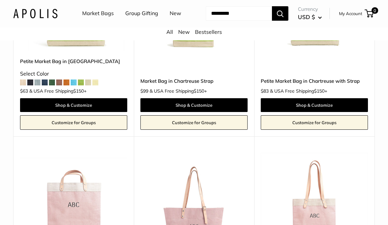 This screenshot has width=388, height=225. What do you see at coordinates (35, 13) in the screenshot?
I see `img: Apolis` at bounding box center [35, 13].